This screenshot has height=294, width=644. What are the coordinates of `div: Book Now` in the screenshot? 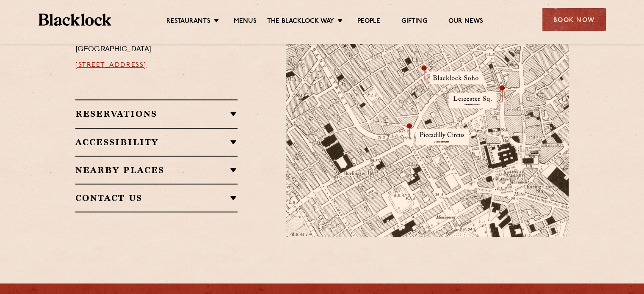 It's located at (574, 20).